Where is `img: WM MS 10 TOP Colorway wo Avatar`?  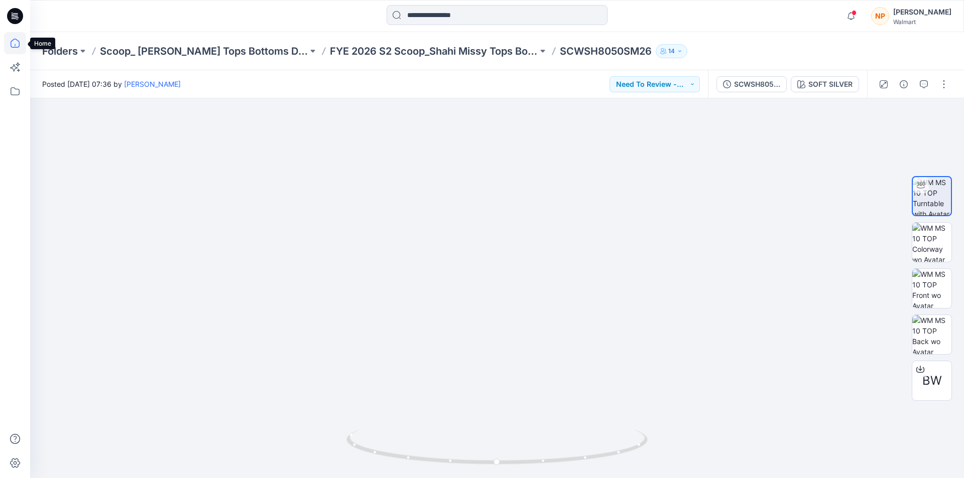
img: WM MS 10 TOP Colorway wo Avatar is located at coordinates (932, 242).